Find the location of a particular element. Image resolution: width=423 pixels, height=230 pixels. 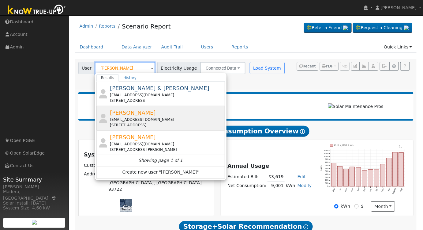

span: Energy Consumption Overview is located at coordinates (246, 131).